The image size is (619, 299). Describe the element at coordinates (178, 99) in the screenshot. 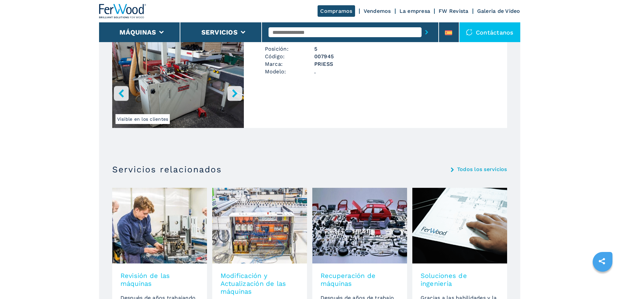

I see `div: Go to Slide 1` at that location.